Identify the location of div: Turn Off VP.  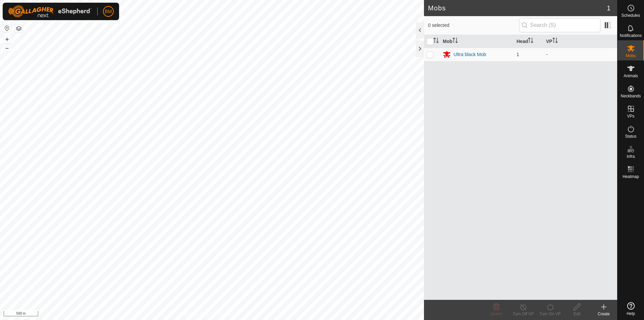
(524, 314).